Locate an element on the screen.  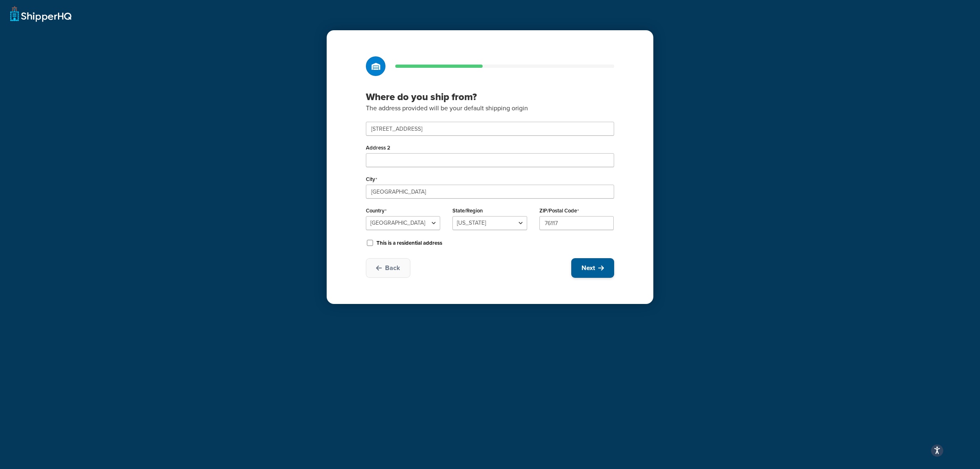
label: ZIP/Postal Code is located at coordinates (560, 211).